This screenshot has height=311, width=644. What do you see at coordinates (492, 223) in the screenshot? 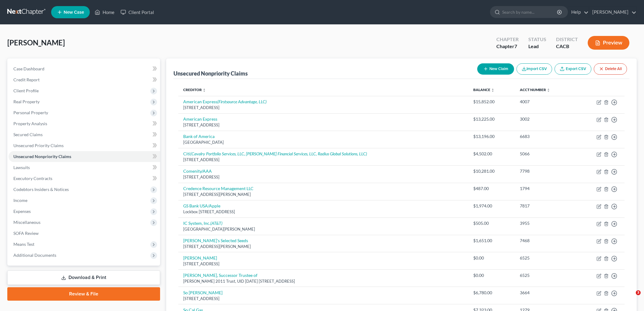
I see `div: $505.00` at bounding box center [492, 223].